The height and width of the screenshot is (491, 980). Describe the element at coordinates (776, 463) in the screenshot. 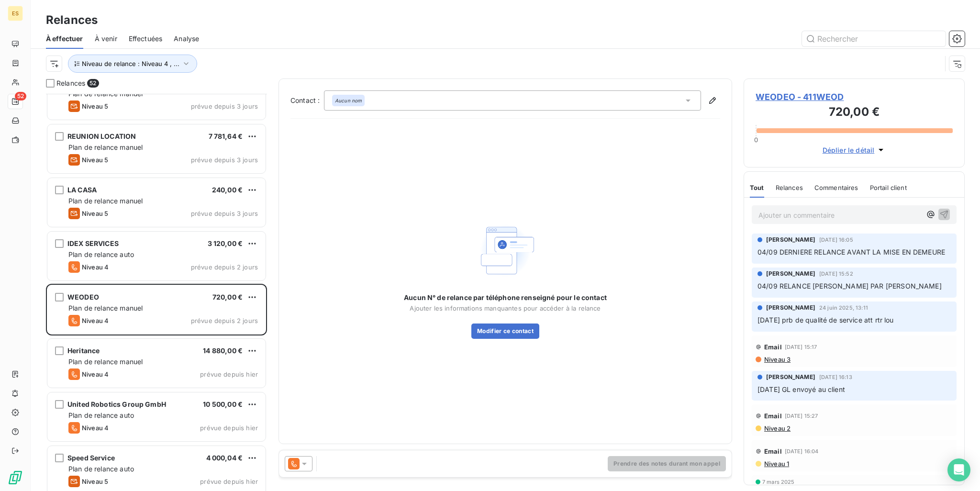

I see `span: Niveau 1` at that location.